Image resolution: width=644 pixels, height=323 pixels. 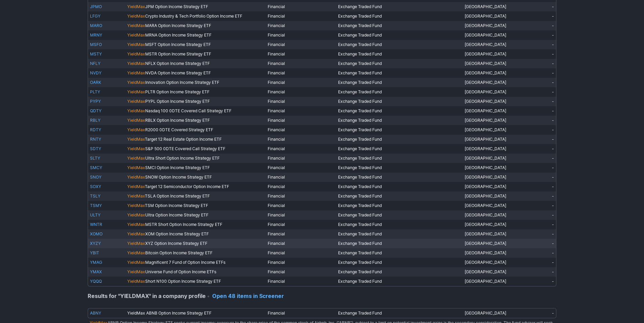 What do you see at coordinates (196, 92) in the screenshot?
I see `td: PLTR Option Income Strategy ETF` at bounding box center [196, 92].